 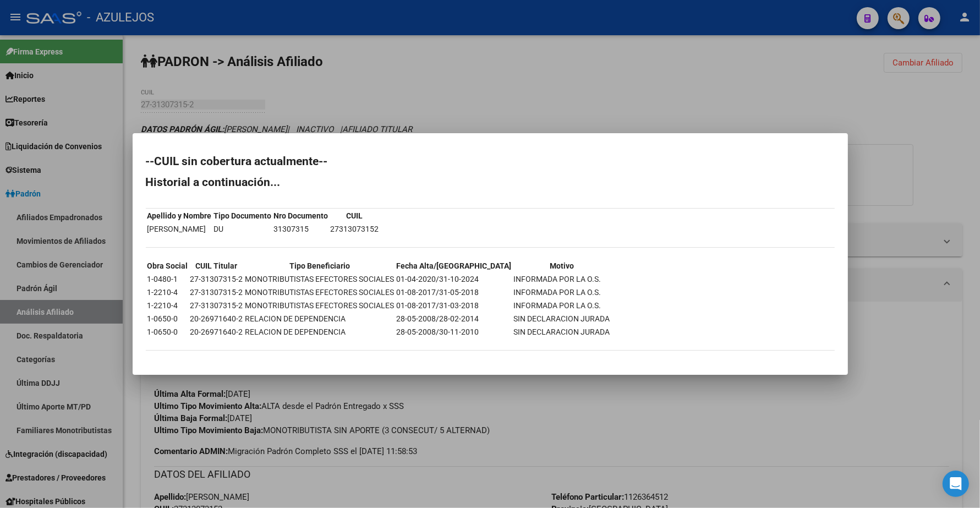 What do you see at coordinates (562, 266) in the screenshot?
I see `th: Motivo` at bounding box center [562, 266].